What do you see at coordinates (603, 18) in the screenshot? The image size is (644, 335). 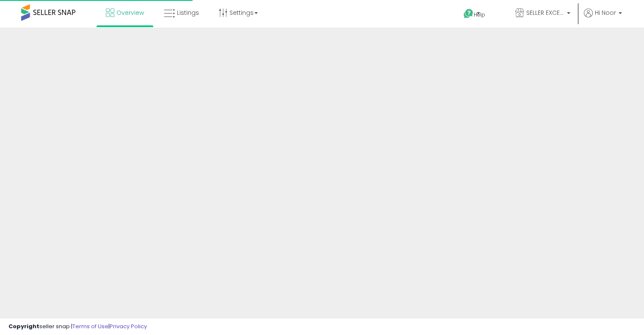 I see `a: Hi Noor` at bounding box center [603, 18].